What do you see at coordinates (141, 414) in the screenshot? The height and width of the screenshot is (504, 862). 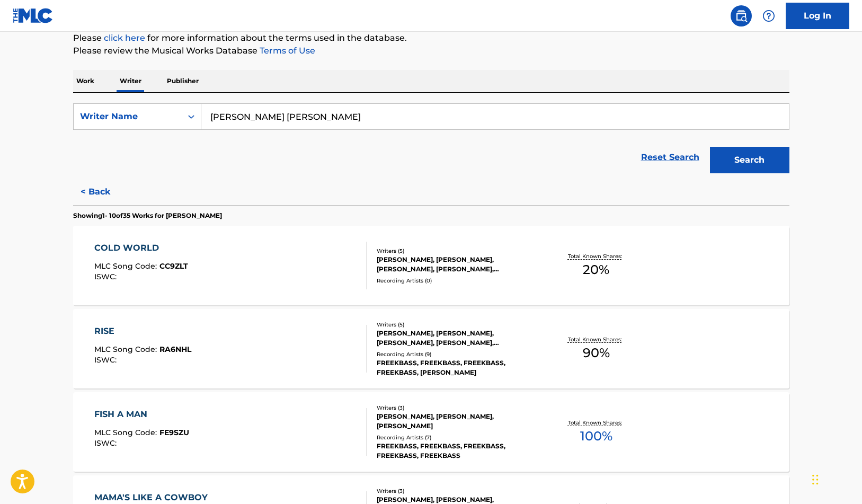 I see `div: FISH A MAN` at bounding box center [141, 414].